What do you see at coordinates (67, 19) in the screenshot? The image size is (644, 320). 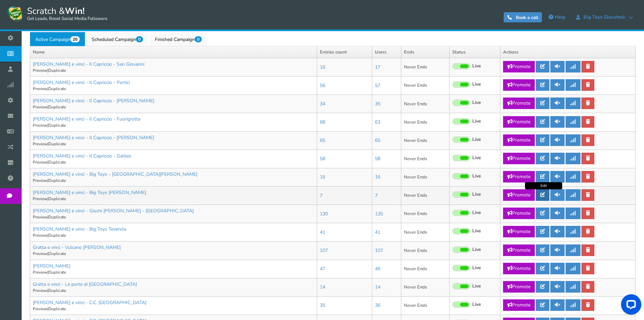 I see `small: Get Leads, Boost Social Media Followers` at bounding box center [67, 19].